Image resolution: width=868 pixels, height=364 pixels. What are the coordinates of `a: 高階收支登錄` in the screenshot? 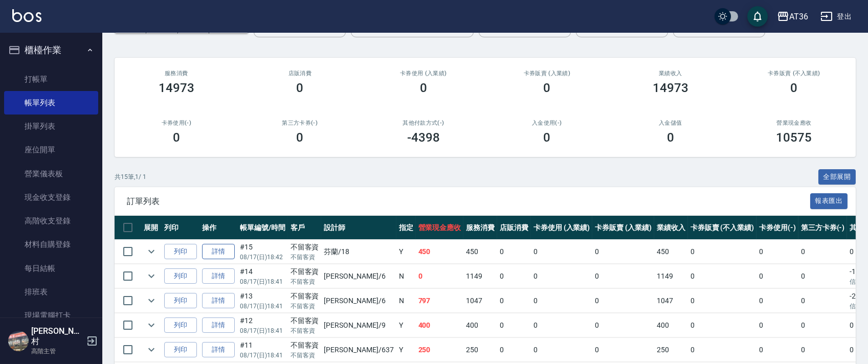 It's located at (52, 221).